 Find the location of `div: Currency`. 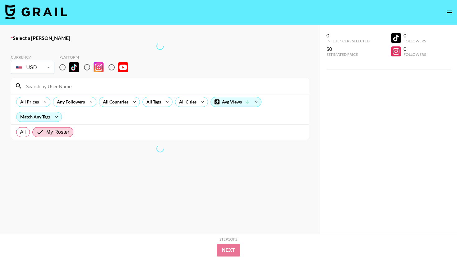

div: Currency is located at coordinates (33, 57).